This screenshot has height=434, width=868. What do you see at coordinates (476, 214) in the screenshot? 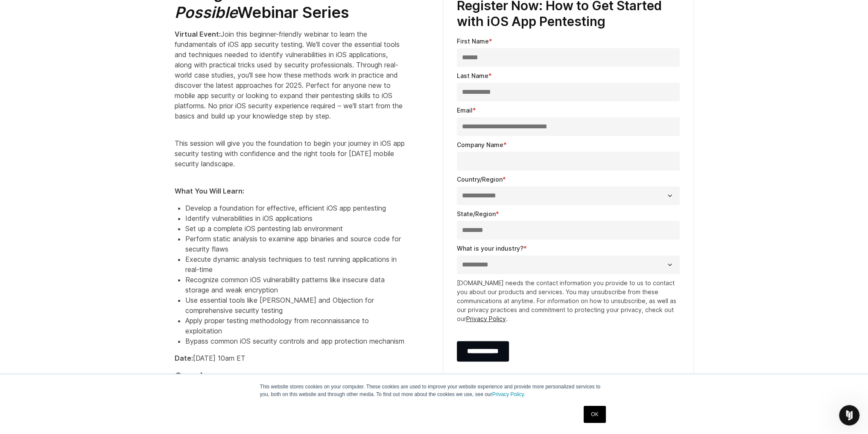
I see `span: State/Region` at bounding box center [476, 214].